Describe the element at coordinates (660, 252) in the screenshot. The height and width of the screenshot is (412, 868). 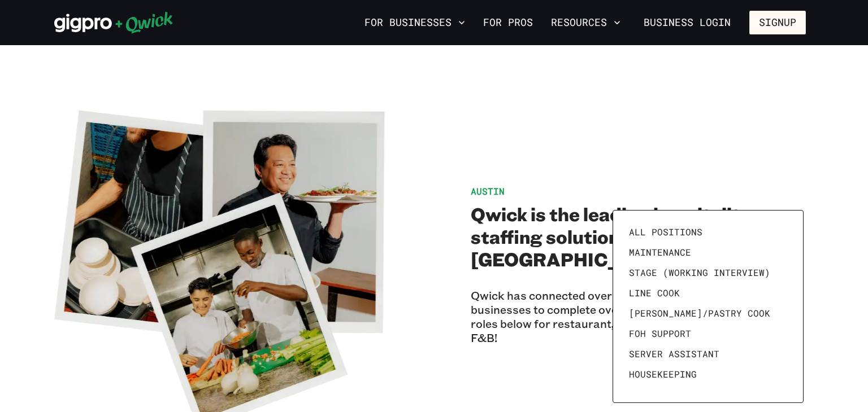
I see `span: Maintenance` at that location.